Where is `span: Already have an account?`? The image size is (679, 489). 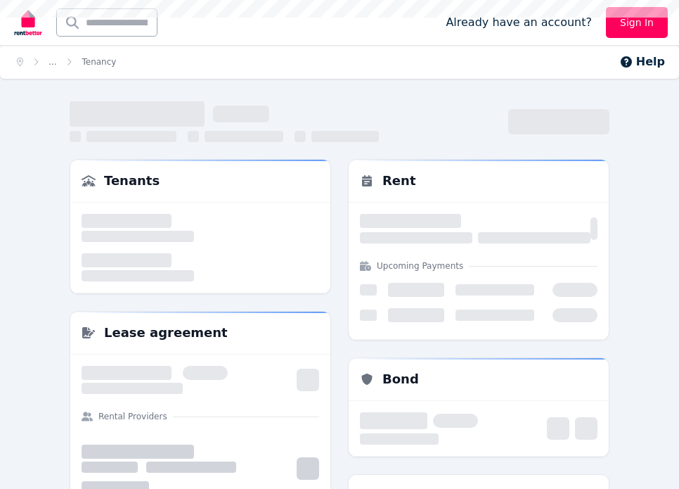 span: Already have an account? is located at coordinates (519, 22).